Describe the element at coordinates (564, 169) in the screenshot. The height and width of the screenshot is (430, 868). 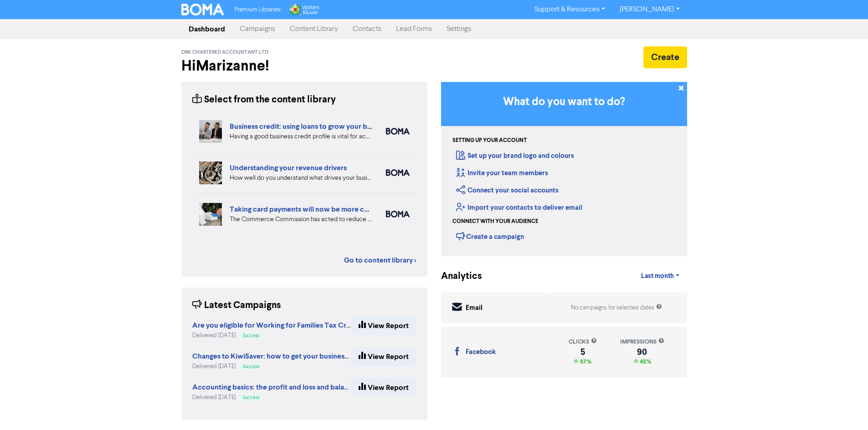
I see `div: Getting Started in BOMA` at that location.